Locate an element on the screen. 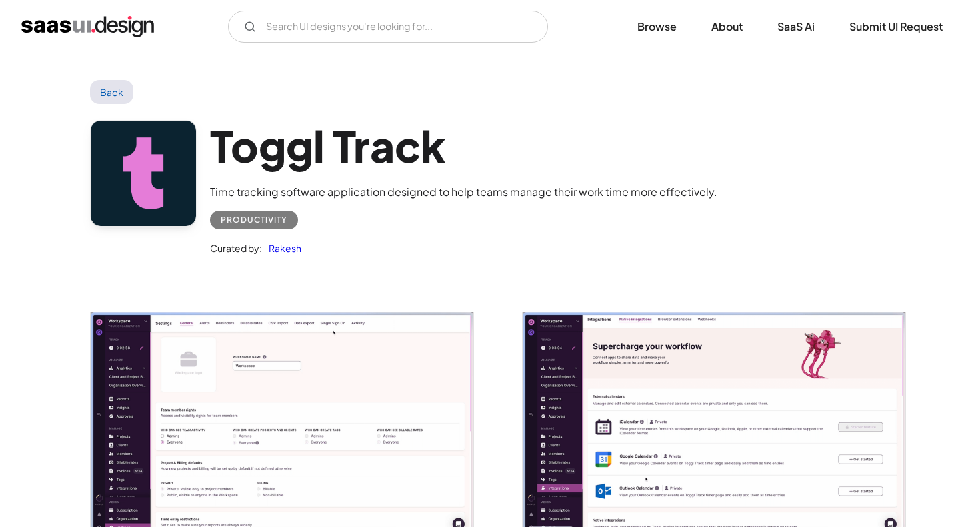 The width and height of the screenshot is (980, 527). div: Curated by: is located at coordinates (236, 248).